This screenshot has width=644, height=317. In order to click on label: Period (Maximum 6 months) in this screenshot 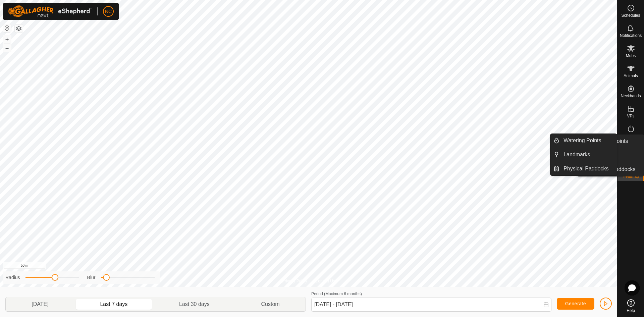, I will do `click(336, 294)`.